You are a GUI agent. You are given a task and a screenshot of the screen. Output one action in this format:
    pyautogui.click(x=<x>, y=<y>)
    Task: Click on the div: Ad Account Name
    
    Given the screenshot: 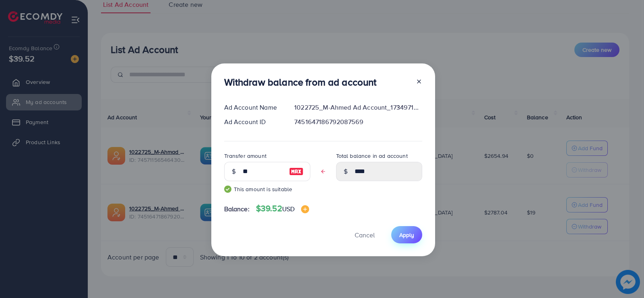 What is the action you would take?
    pyautogui.click(x=253, y=107)
    